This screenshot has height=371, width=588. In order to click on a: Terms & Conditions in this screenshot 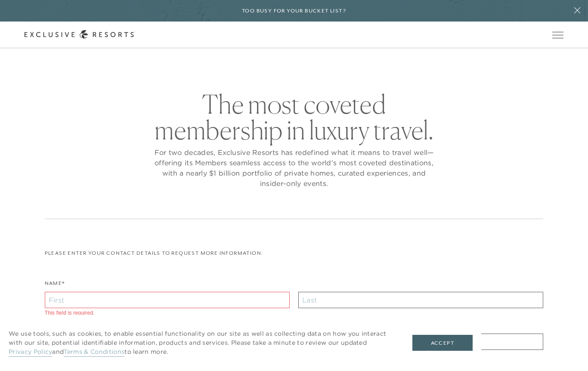, I will do `click(94, 352)`.